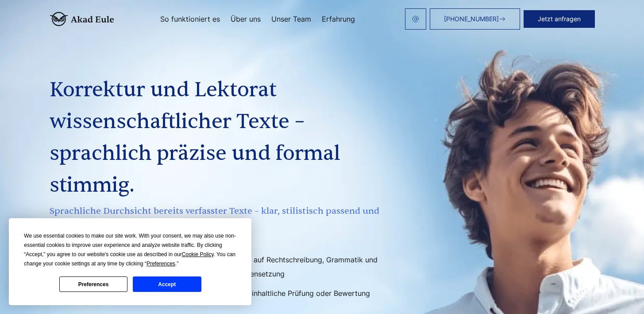 This screenshot has width=644, height=314. What do you see at coordinates (246, 19) in the screenshot?
I see `a: Über uns` at bounding box center [246, 19].